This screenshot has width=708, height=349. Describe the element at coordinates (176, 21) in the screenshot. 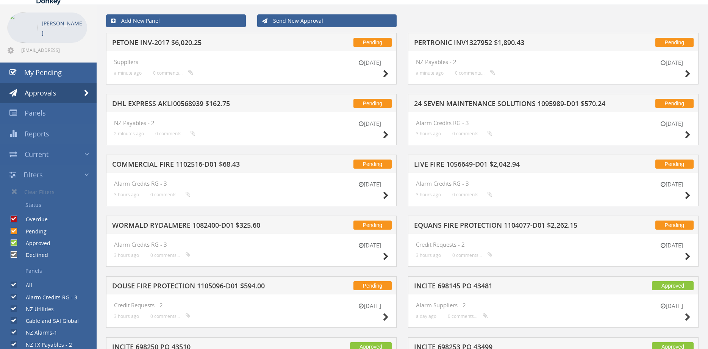

I see `a: Add New Panel` at that location.